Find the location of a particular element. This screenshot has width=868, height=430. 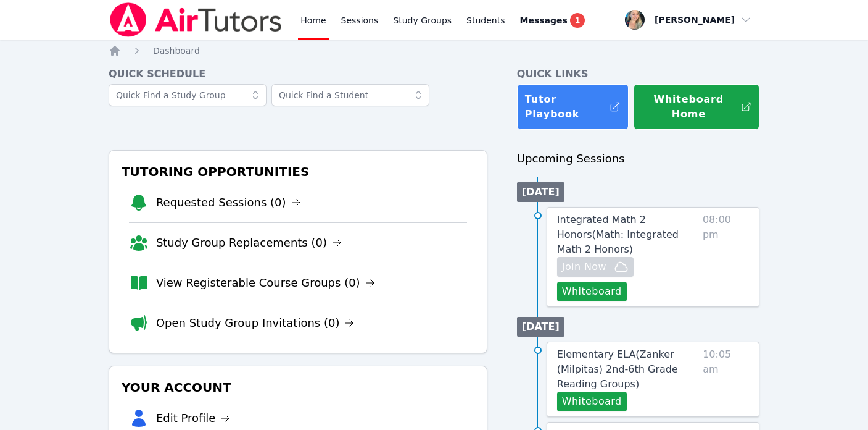

h3: Tutoring Opportunities is located at coordinates (298, 172).